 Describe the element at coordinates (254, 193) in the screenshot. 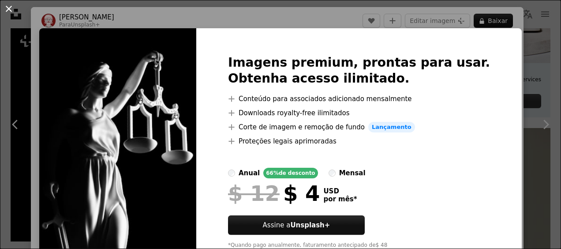

I see `span: $ 12` at that location.